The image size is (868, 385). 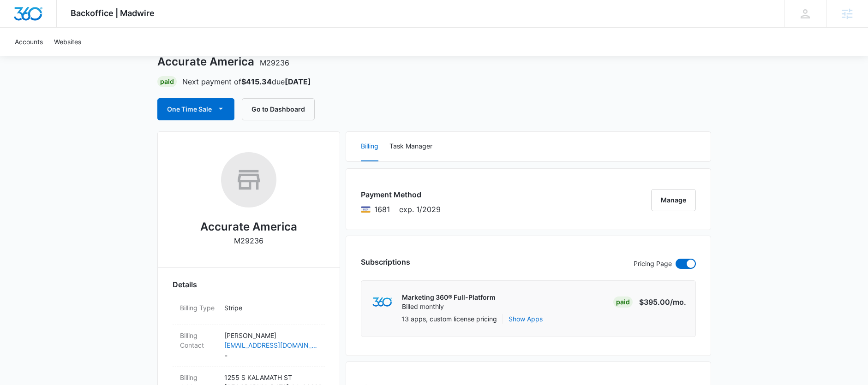 What do you see at coordinates (113, 13) in the screenshot?
I see `span: Backoffice | Madwire` at bounding box center [113, 13].